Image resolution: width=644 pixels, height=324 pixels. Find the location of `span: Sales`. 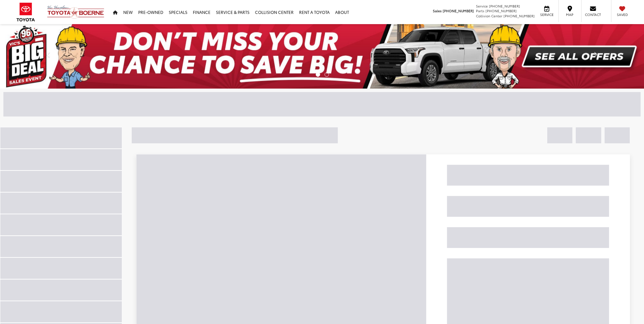

span: Sales is located at coordinates (437, 11).